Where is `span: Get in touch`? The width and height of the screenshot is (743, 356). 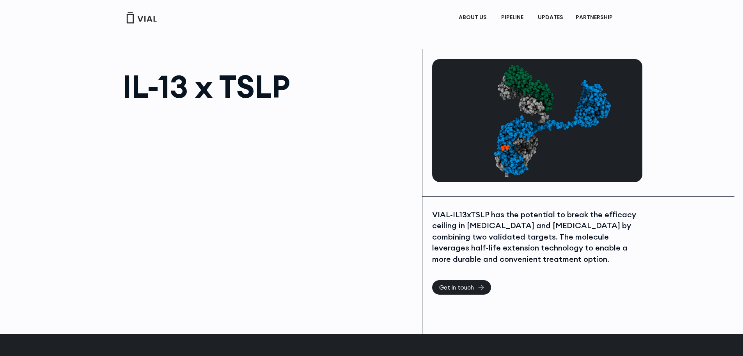
span: Get in touch is located at coordinates (457, 287).